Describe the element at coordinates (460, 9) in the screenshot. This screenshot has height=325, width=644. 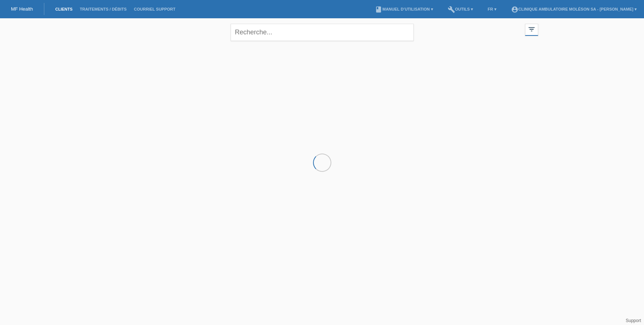
I see `a: buildOutils ▾` at that location.